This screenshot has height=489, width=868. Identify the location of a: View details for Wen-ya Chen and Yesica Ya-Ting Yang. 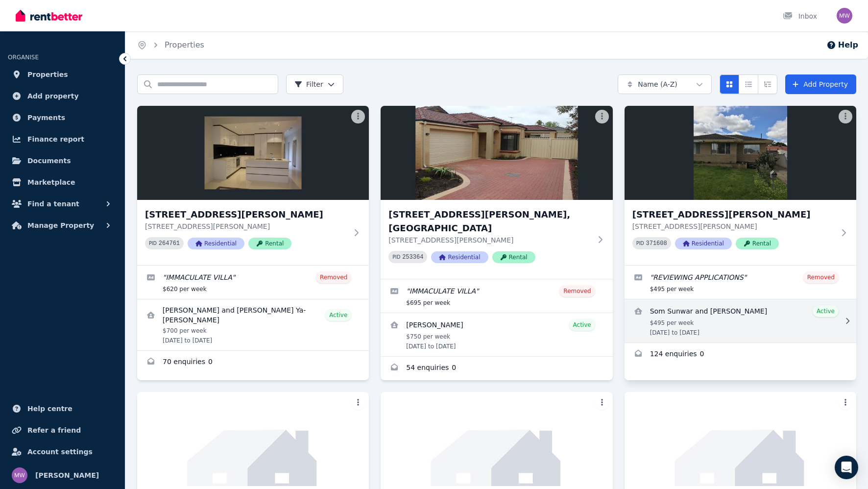
(253, 324).